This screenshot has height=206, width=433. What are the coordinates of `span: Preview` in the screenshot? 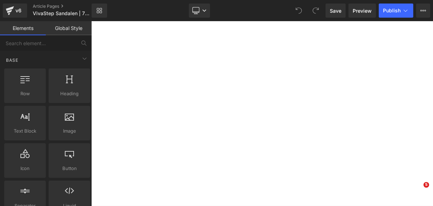 It's located at (362, 11).